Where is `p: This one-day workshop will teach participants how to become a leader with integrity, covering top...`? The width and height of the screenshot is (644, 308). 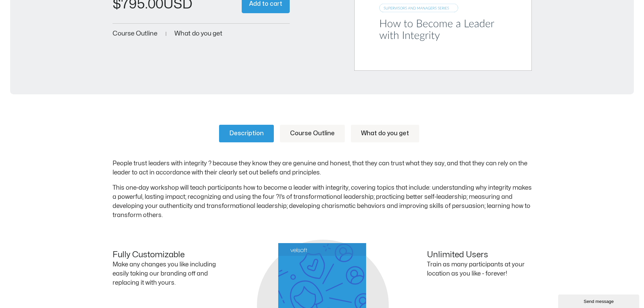
p: This one-day workshop will teach participants how to become a leader with integrity, covering top... is located at coordinates (322, 201).